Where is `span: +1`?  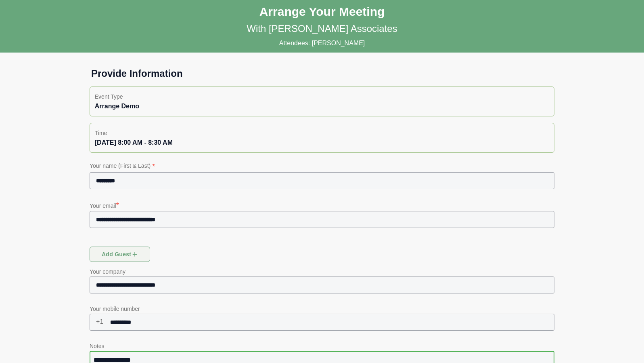 span: +1 is located at coordinates (96, 321).